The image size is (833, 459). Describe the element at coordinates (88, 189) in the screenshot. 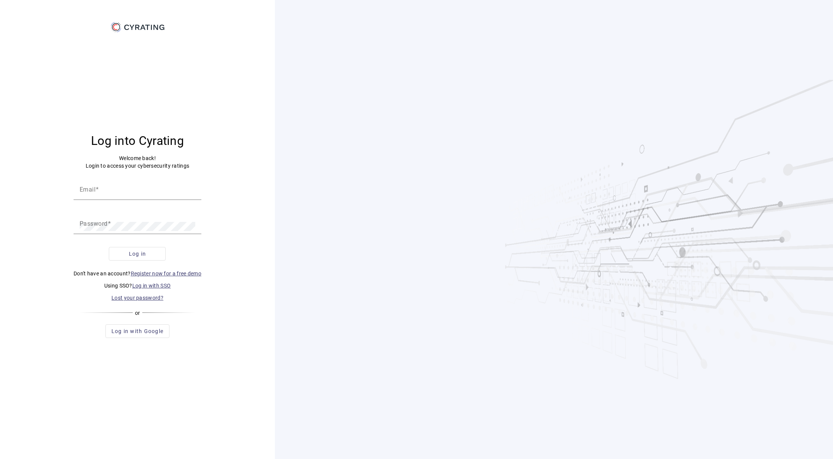

I see `mat-label: Email` at that location.